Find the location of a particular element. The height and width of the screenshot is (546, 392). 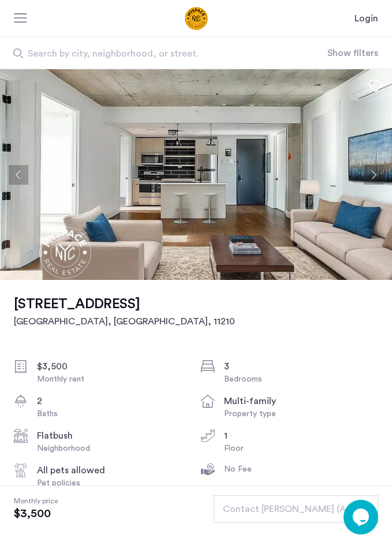

div: multi-family is located at coordinates (301, 401).